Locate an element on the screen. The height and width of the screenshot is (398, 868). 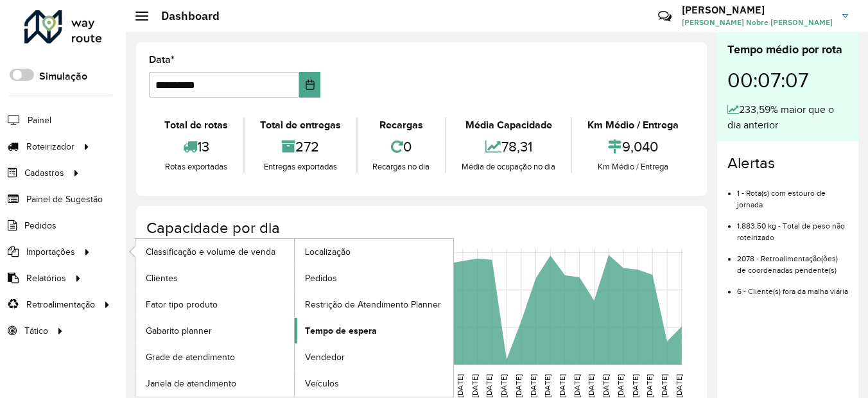
li: 2078 - Retroalimentação(ões) de coordenadas pendente(s) is located at coordinates (792, 259).